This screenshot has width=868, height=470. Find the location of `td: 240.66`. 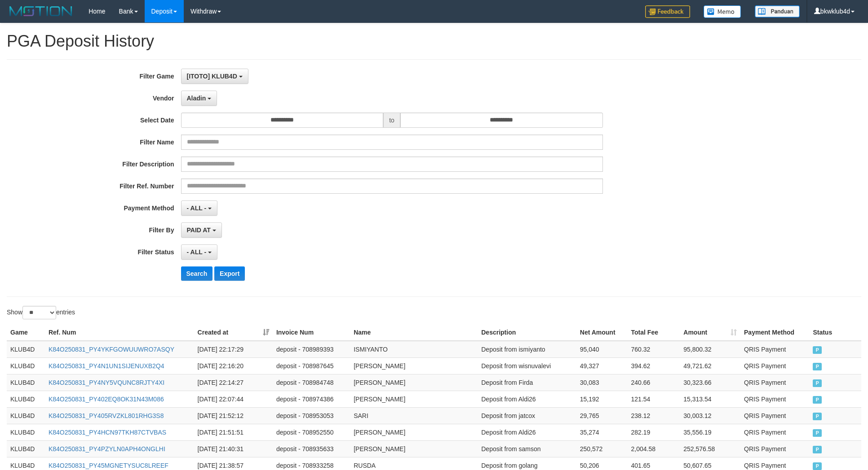

td: 240.66 is located at coordinates (654, 382).